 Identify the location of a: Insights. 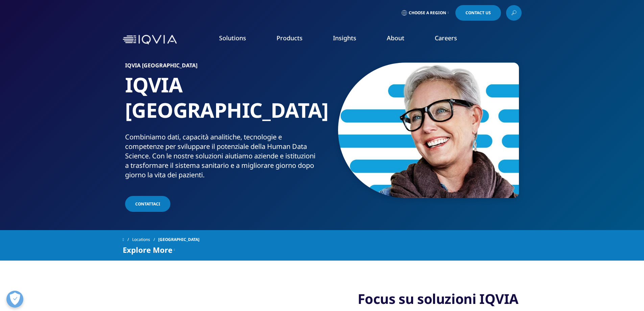
(344, 38).